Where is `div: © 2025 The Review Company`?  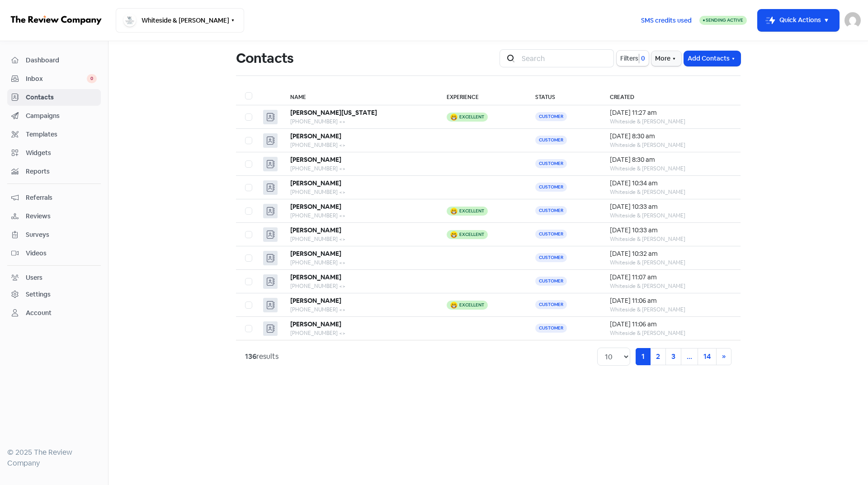 div: © 2025 The Review Company is located at coordinates (53, 458).